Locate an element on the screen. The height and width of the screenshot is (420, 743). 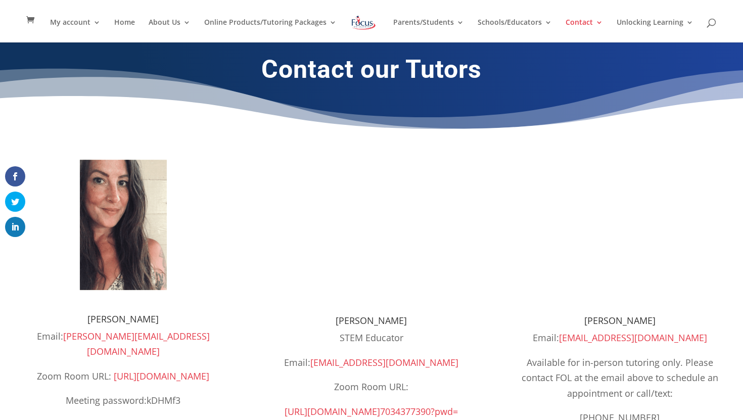
span: Meeting password: is located at coordinates (123, 400).